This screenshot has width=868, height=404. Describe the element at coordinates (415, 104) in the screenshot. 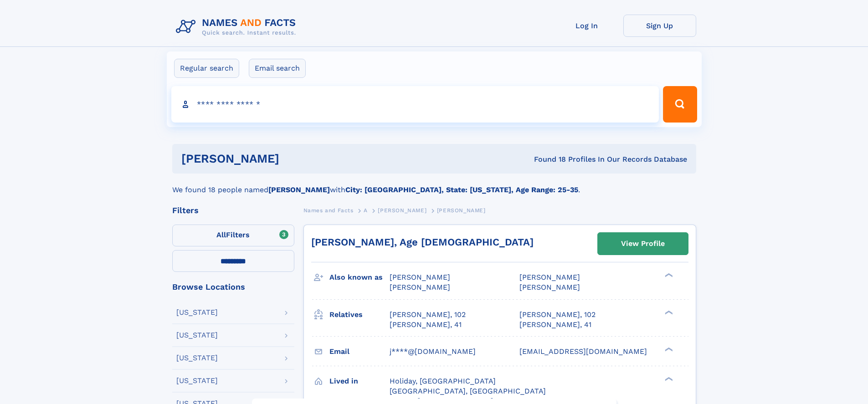

I see `input: search input` at that location.